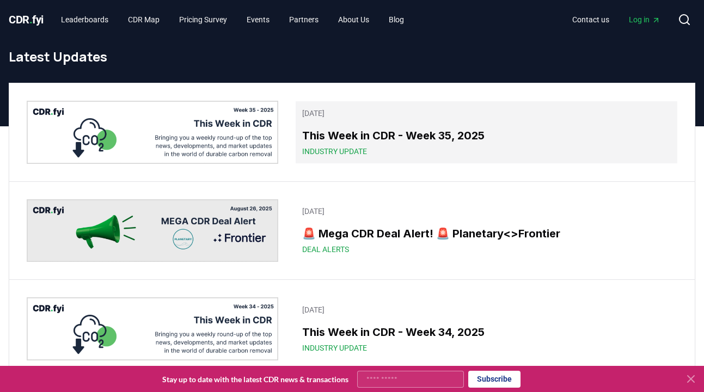 This screenshot has height=392, width=704. What do you see at coordinates (352, 57) in the screenshot?
I see `h1: Latest Updates` at bounding box center [352, 57].